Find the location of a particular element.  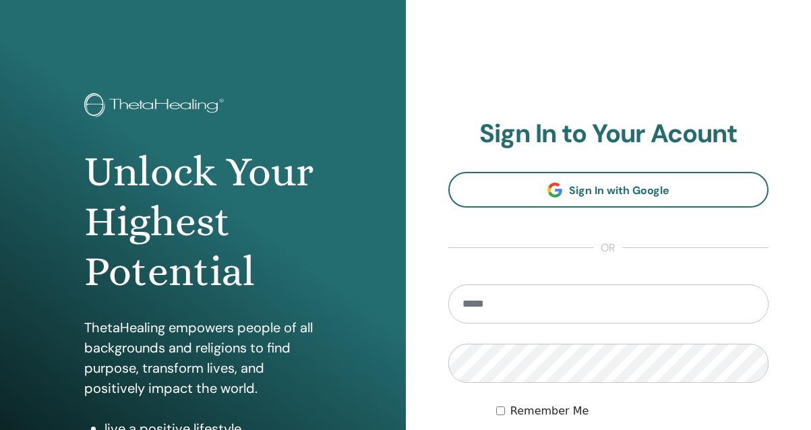

a: Sign In with Google is located at coordinates (609, 189).